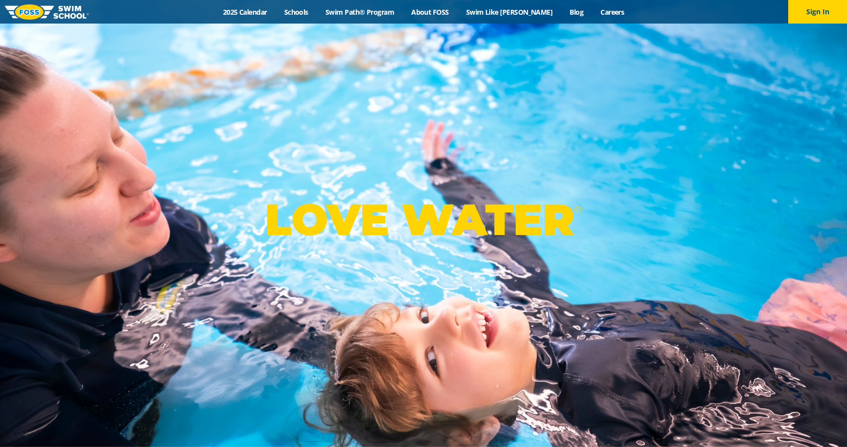 This screenshot has width=847, height=447. I want to click on img: FOSS Swim School Logo, so click(47, 12).